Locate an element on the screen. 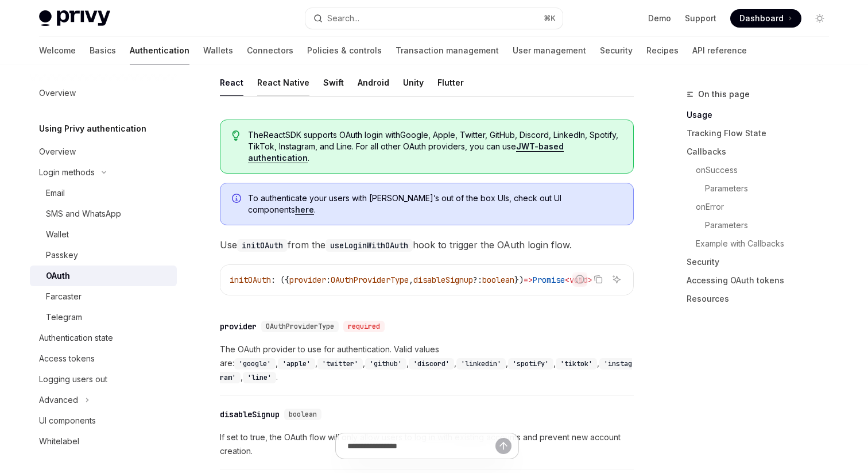  div: Authentication state is located at coordinates (76, 338).